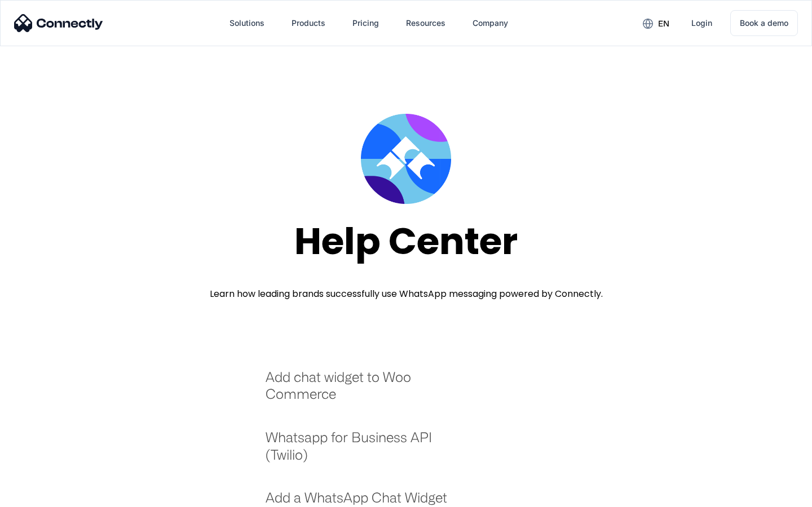 The image size is (812, 507). What do you see at coordinates (45, 495) in the screenshot?
I see `ul: Language list` at bounding box center [45, 495].